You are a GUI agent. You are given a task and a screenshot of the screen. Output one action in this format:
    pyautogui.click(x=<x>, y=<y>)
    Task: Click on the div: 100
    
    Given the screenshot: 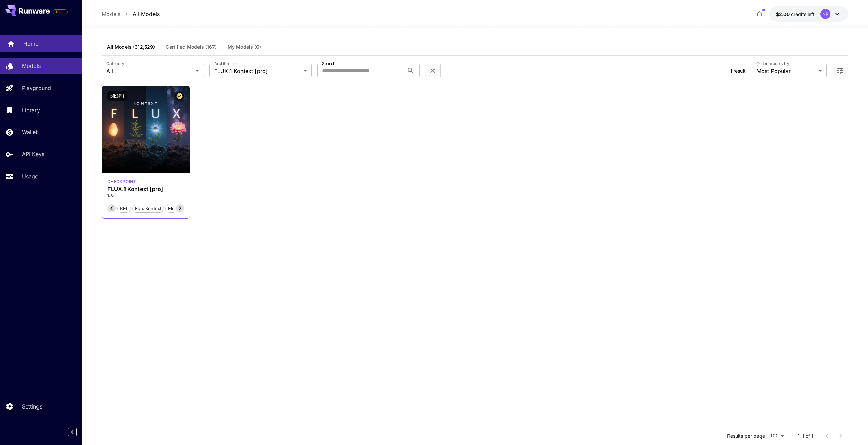 What is the action you would take?
    pyautogui.click(x=777, y=436)
    